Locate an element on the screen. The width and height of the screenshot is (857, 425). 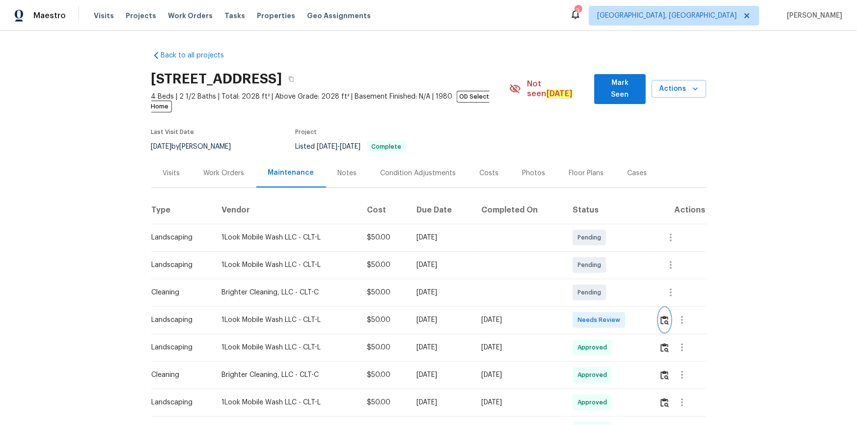
span: OD Select Home is located at coordinates (320, 102).